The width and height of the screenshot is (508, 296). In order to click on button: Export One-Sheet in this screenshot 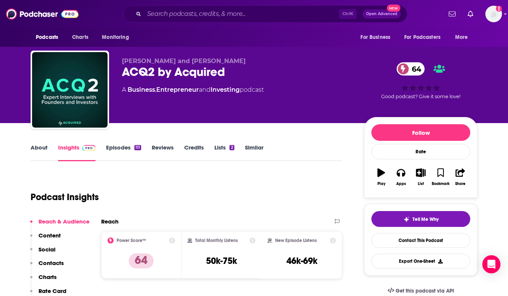, I will do `click(421, 261)`.